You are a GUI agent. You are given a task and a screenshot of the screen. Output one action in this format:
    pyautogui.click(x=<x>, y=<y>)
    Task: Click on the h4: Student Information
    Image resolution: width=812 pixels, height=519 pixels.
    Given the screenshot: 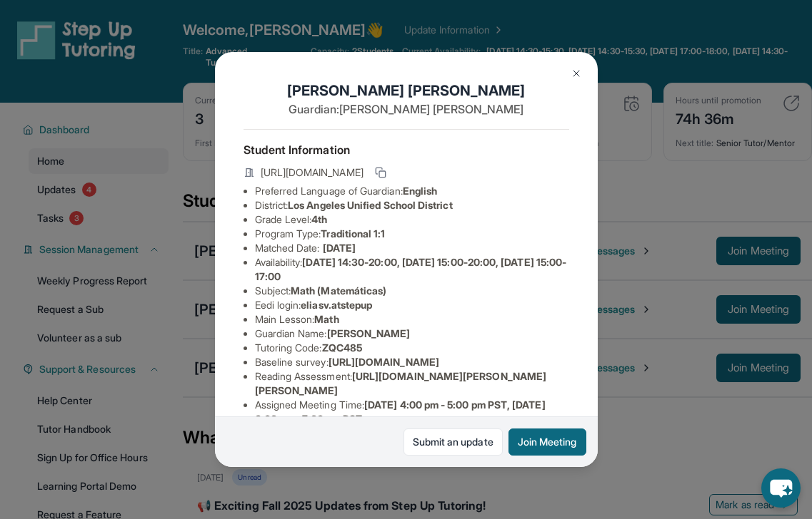 What is the action you would take?
    pyautogui.click(x=406, y=149)
    